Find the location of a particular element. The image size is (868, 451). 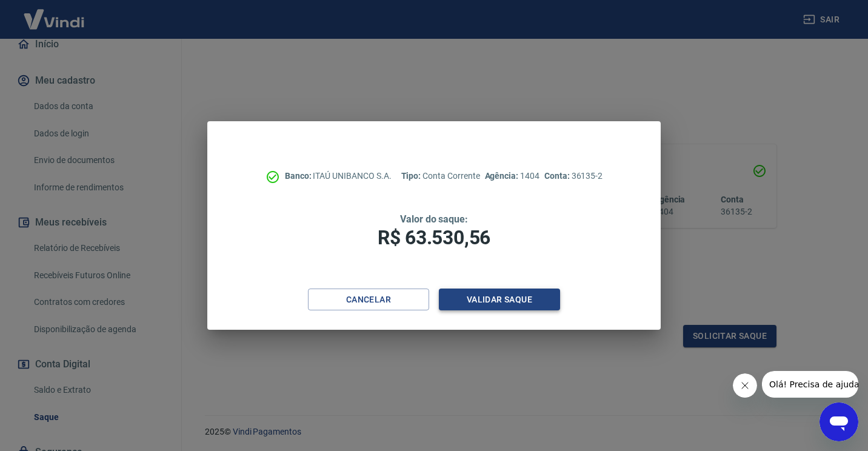

button: Cancelar is located at coordinates (369, 299).